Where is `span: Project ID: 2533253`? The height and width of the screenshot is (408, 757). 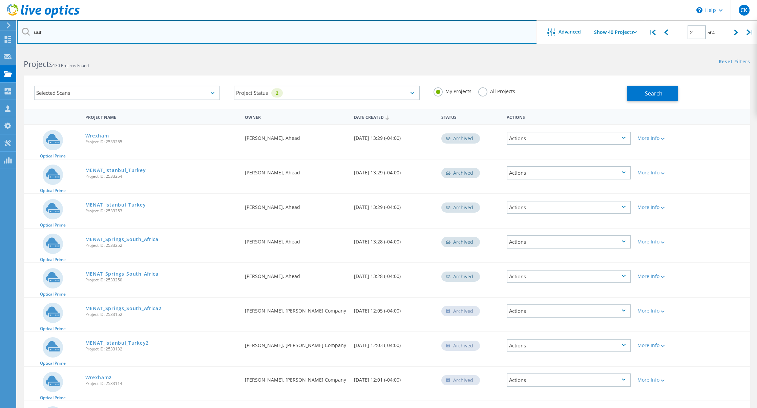 span: Project ID: 2533253 is located at coordinates (162, 211).